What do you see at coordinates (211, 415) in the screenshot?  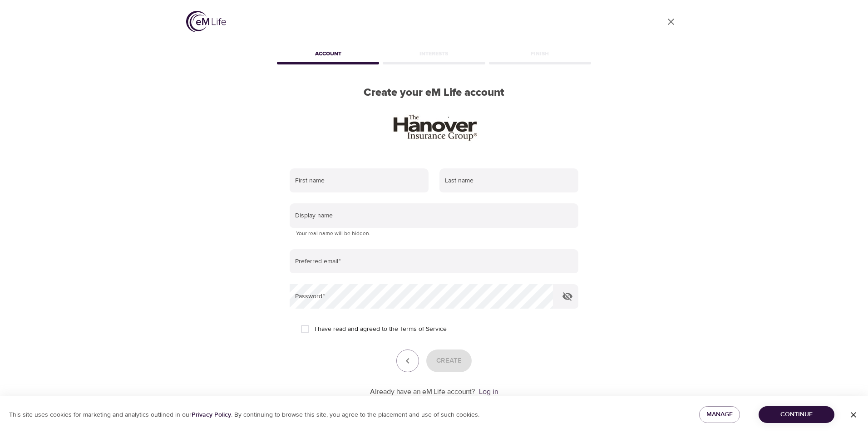 I see `b: Privacy Policy` at bounding box center [211, 415].